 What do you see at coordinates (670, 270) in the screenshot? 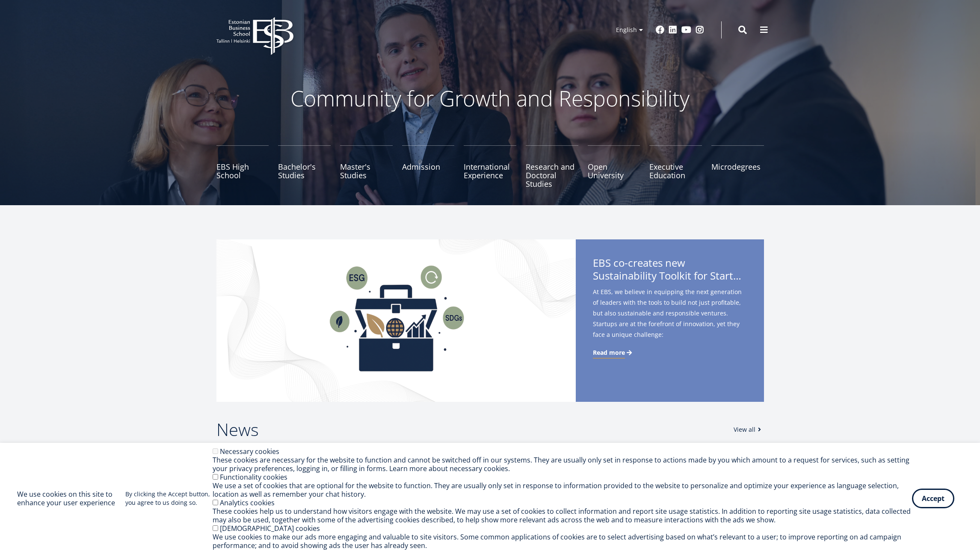
I see `span: EBS co-creates new` at bounding box center [670, 270].